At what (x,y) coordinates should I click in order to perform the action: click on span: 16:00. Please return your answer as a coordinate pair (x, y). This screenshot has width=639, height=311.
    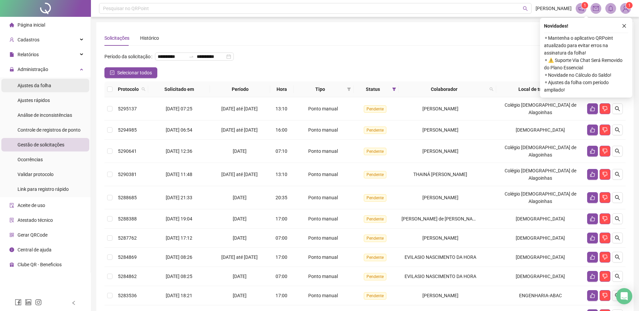
    Looking at the image, I should click on (281, 130).